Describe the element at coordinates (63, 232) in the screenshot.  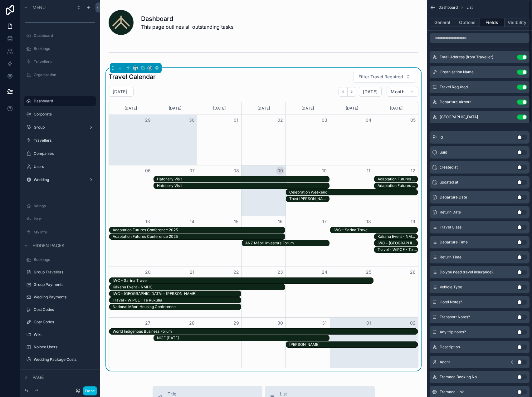
I see `a: My Info` at that location.